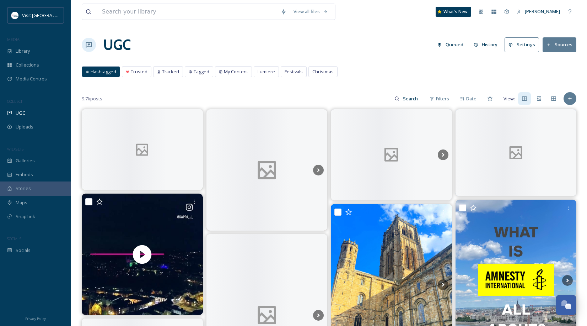 The height and width of the screenshot is (326, 587). I want to click on span: My Content, so click(236, 71).